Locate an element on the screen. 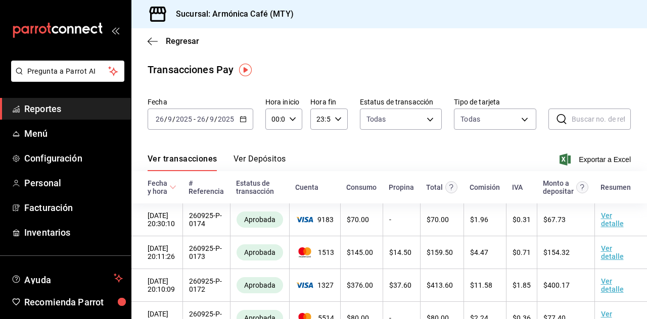 The image size is (647, 319). span: 1327 is located at coordinates (315, 285).